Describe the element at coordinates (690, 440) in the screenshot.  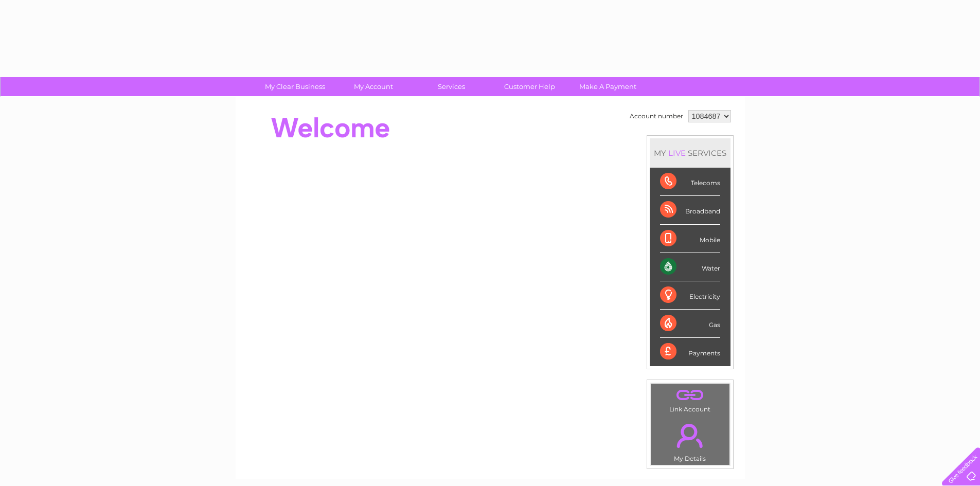
I see `td: My Details` at that location.